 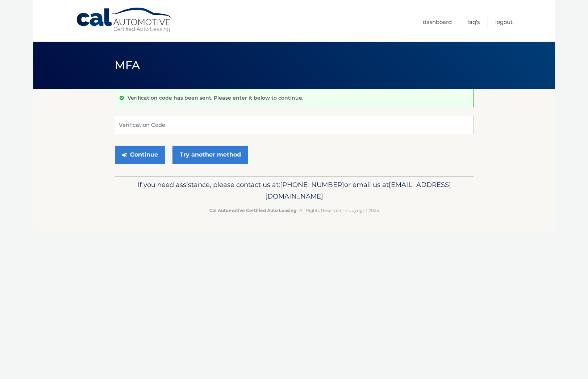 I want to click on p: Verification code has been sent. Please enter it below to continue., so click(x=215, y=98).